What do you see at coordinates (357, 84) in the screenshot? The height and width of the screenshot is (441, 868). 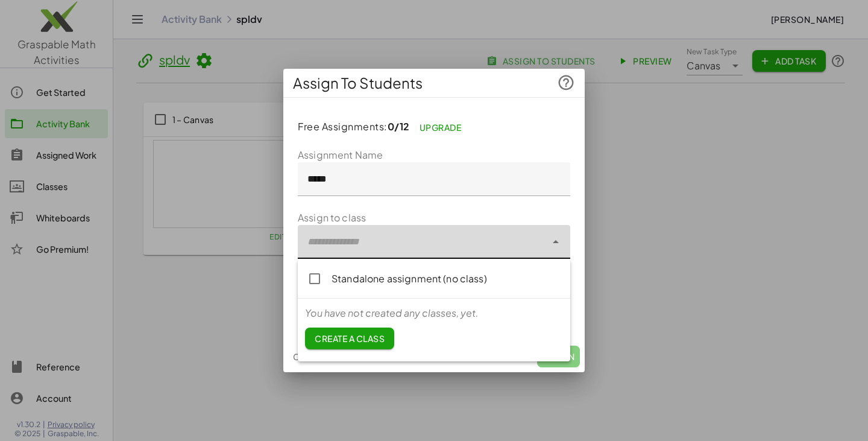 I see `span: Assign To Students` at bounding box center [357, 84].